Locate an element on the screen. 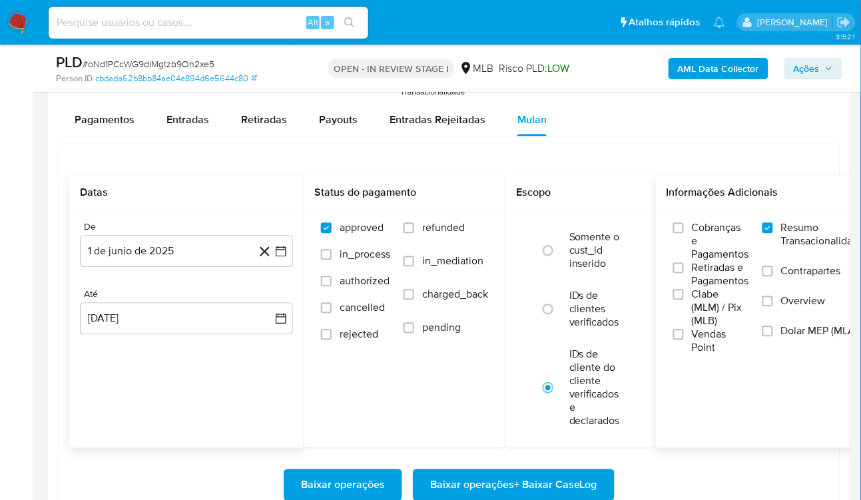  input: Pesquise usuários ou casos... is located at coordinates (208, 23).